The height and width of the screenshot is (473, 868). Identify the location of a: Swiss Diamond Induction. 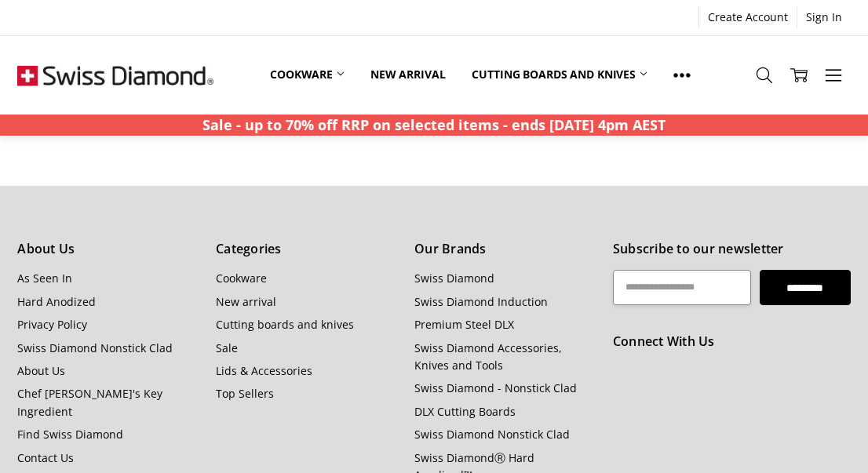
(481, 301).